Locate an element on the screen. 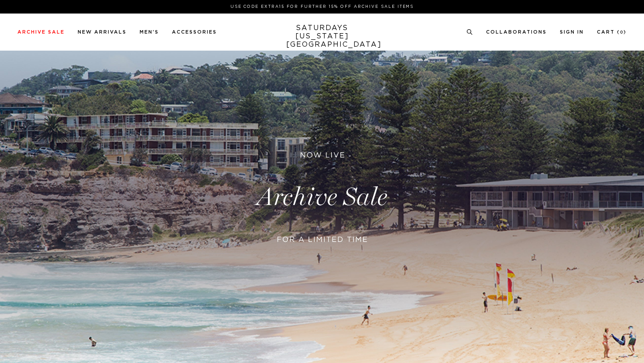 Image resolution: width=644 pixels, height=363 pixels. a: Cart (0) is located at coordinates (612, 32).